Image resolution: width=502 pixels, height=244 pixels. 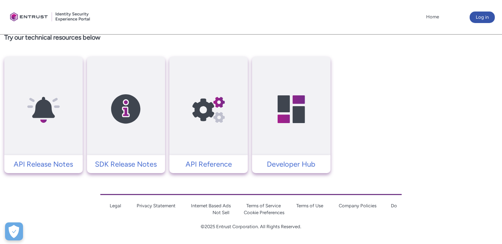 I want to click on img: Developer Hub, so click(x=291, y=109).